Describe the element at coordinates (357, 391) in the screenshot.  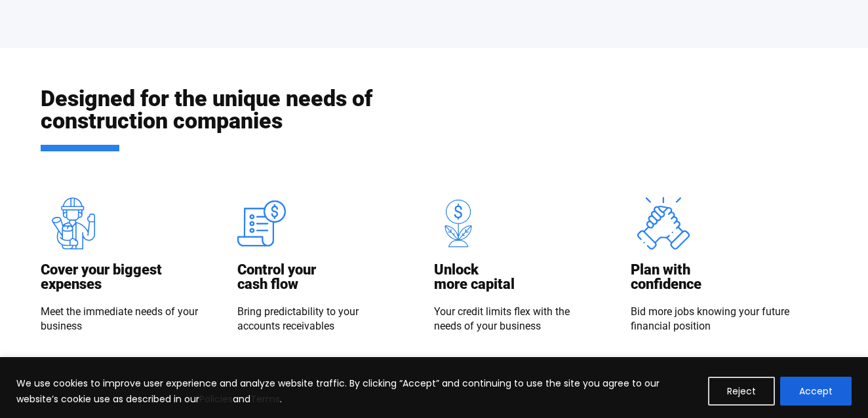
I see `p: We use cookies to improve user experience and analyze website traffic. By clicking “Accept” and c...` at that location.